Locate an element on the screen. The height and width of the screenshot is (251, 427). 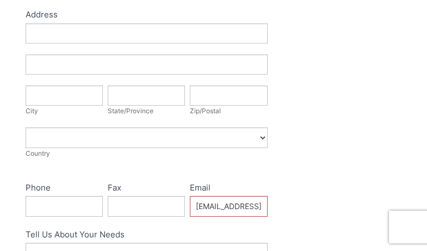
label: Email is located at coordinates (229, 188).